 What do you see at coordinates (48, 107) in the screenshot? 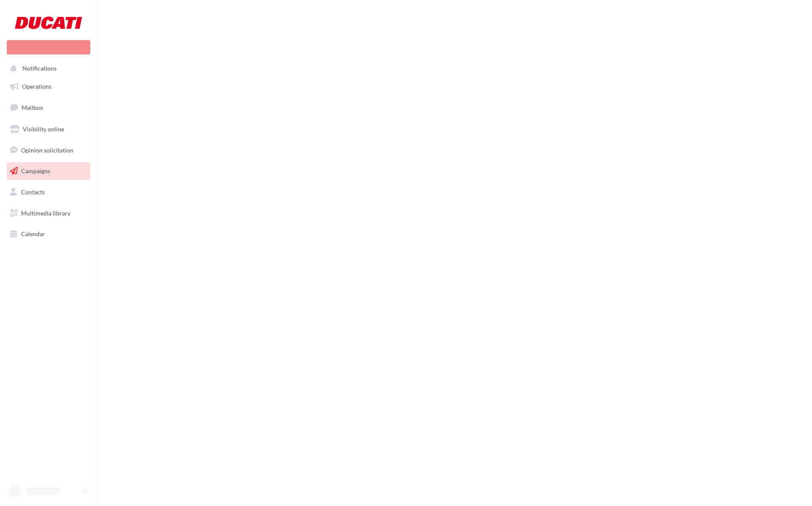
I see `a: Mailbox` at bounding box center [48, 107].